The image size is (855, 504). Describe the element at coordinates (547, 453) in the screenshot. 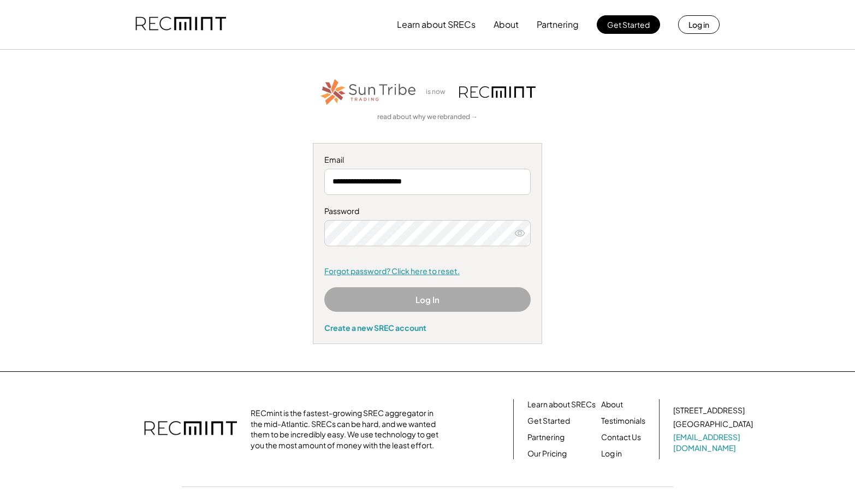

I see `a: Our Pricing` at that location.